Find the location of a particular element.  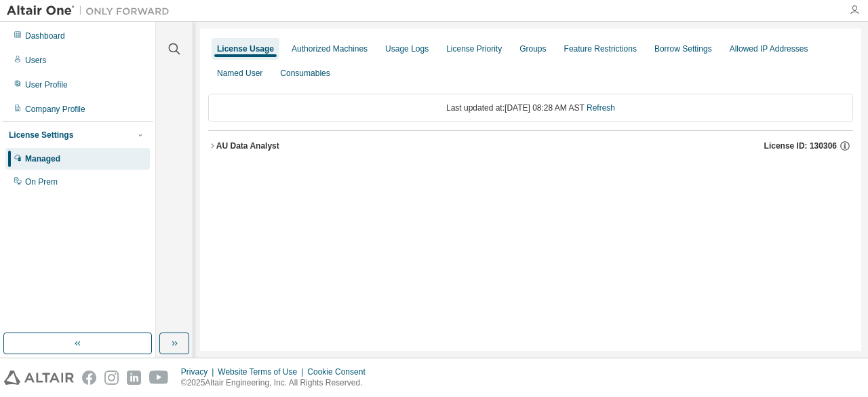

a: Refresh is located at coordinates (601, 108).